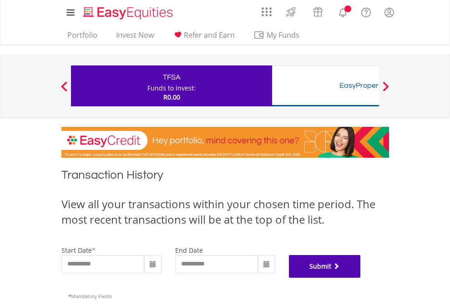 Image resolution: width=450 pixels, height=305 pixels. I want to click on a: FAQ's and Support, so click(366, 11).